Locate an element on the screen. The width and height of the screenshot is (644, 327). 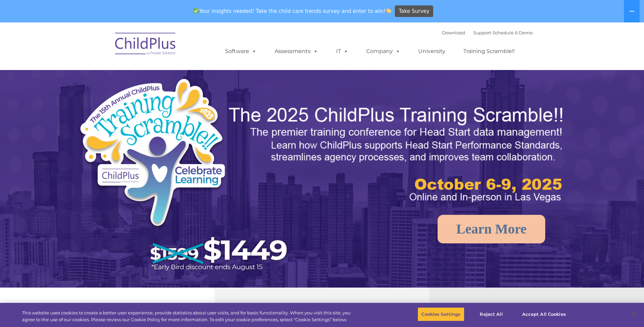
button: Cookies Settings is located at coordinates (441, 315).